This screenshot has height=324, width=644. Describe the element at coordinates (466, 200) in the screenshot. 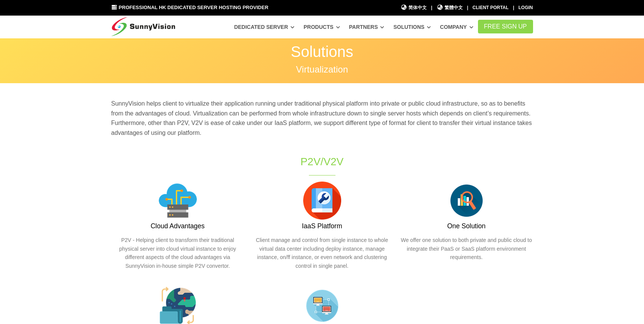

I see `img: flat-serach-data.png` at that location.